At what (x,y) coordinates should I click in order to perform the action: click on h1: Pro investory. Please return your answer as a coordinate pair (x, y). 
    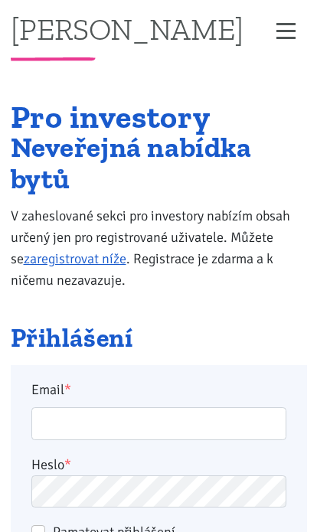
    Looking at the image, I should click on (159, 117).